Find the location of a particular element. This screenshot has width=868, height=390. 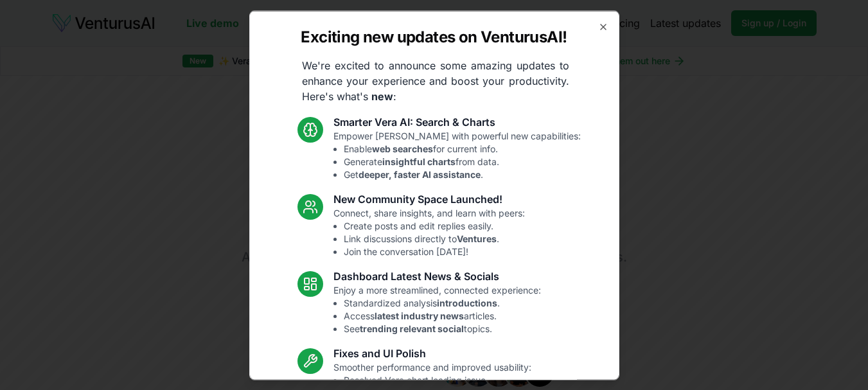

li: See topics. is located at coordinates (442, 328).